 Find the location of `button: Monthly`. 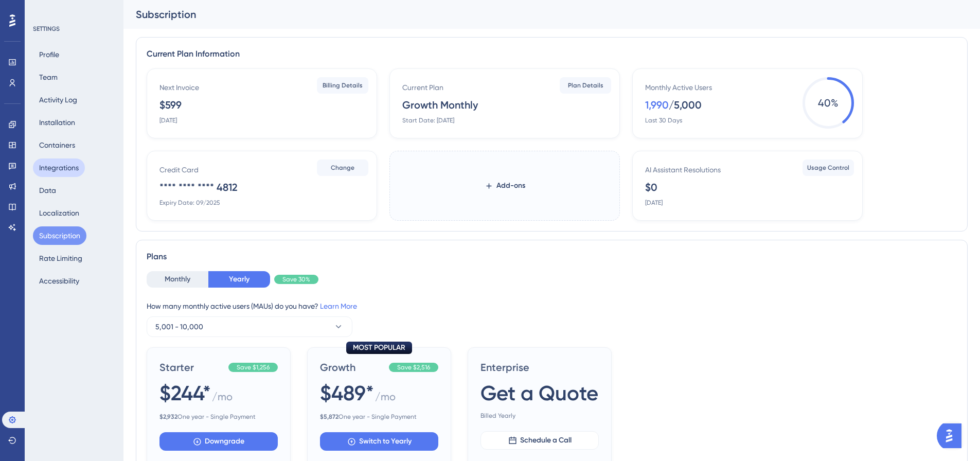

button: Monthly is located at coordinates (177, 279).